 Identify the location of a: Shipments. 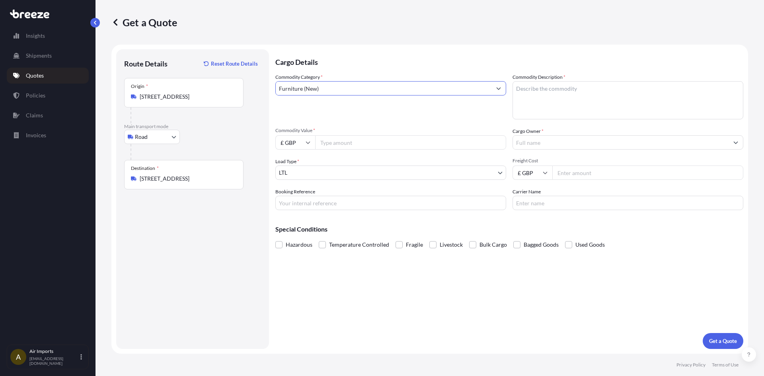
(48, 56).